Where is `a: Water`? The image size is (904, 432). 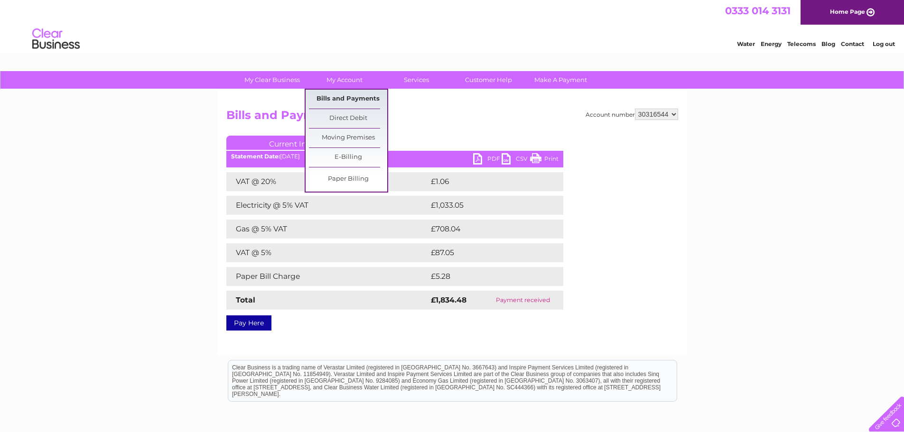
a: Water is located at coordinates (746, 44).